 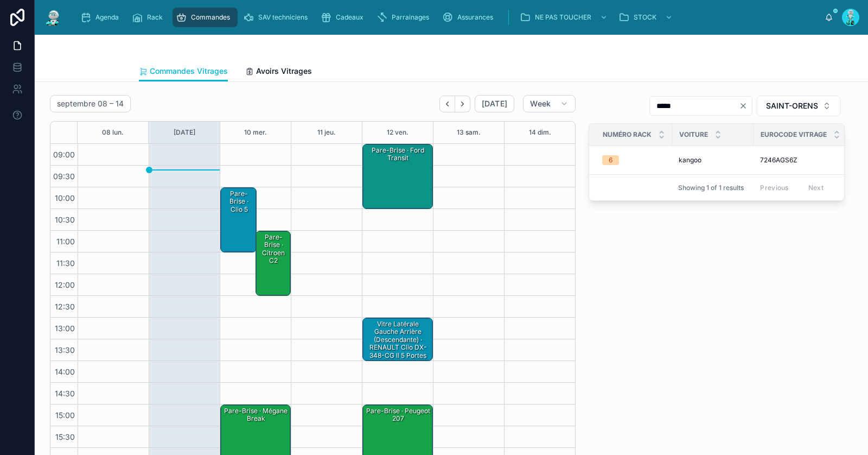 I want to click on a: Avoirs Vitrages, so click(x=278, y=72).